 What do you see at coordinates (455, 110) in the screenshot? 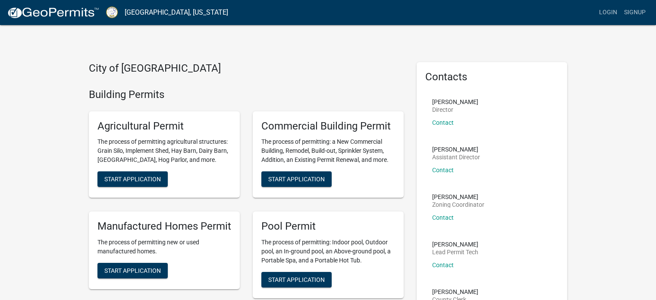
I see `p: Director` at bounding box center [455, 110].